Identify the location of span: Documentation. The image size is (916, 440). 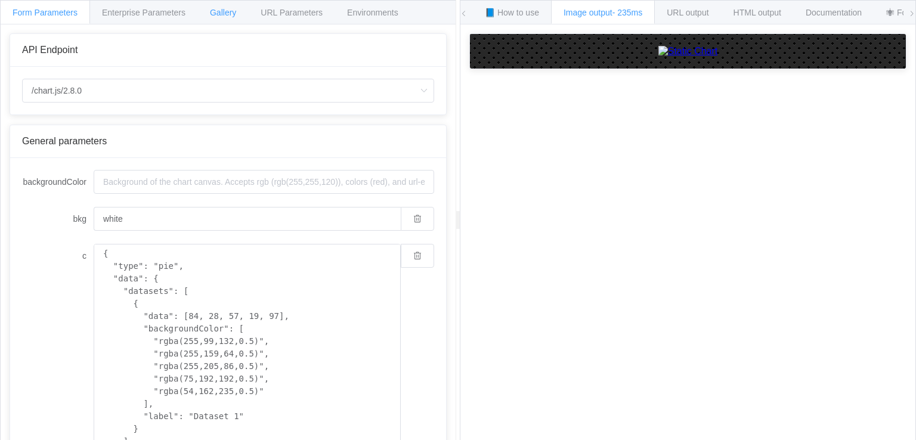
(834, 13).